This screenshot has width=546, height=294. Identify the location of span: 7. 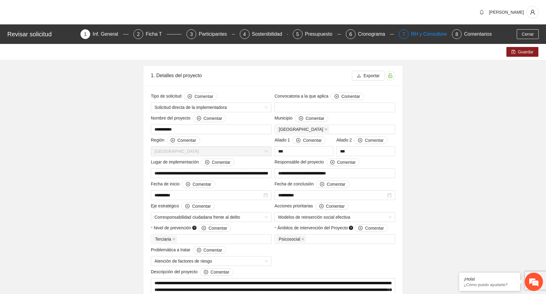
(404, 34).